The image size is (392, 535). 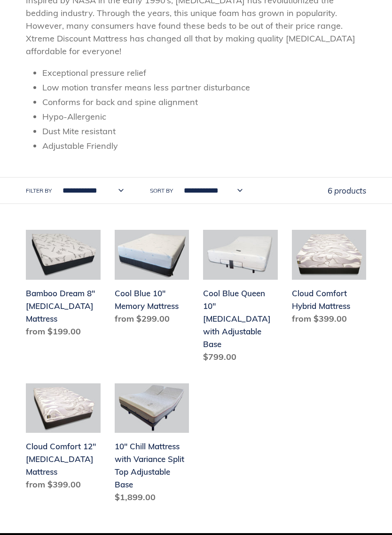 I want to click on li: Hypo-Allergenic, so click(x=204, y=117).